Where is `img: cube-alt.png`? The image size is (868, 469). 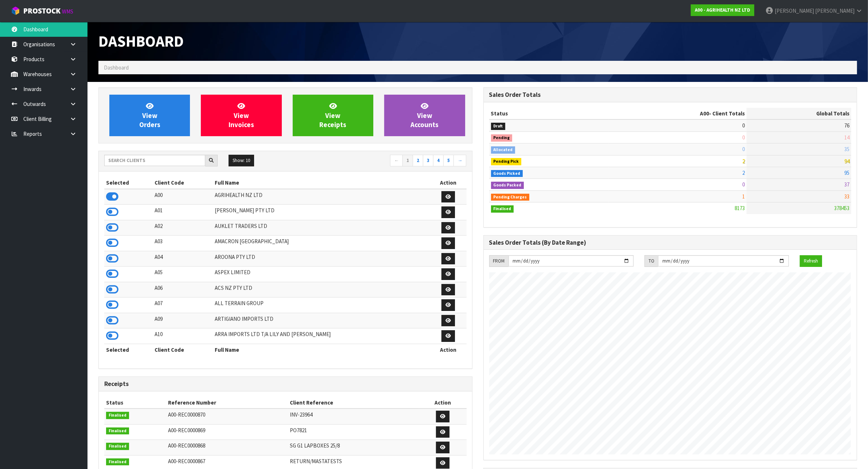
img: cube-alt.png is located at coordinates (15, 10).